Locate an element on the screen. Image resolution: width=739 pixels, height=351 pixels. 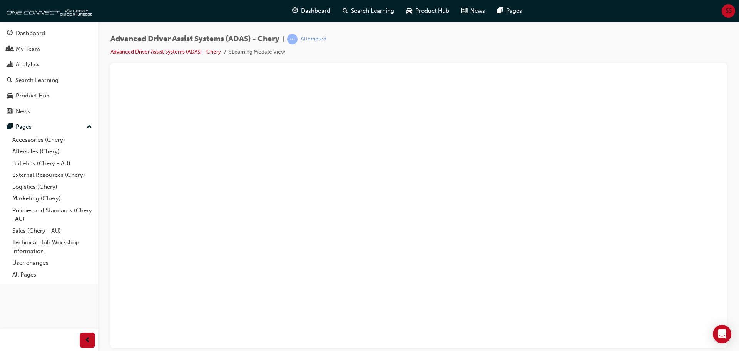
a: User changes is located at coordinates (52, 263).